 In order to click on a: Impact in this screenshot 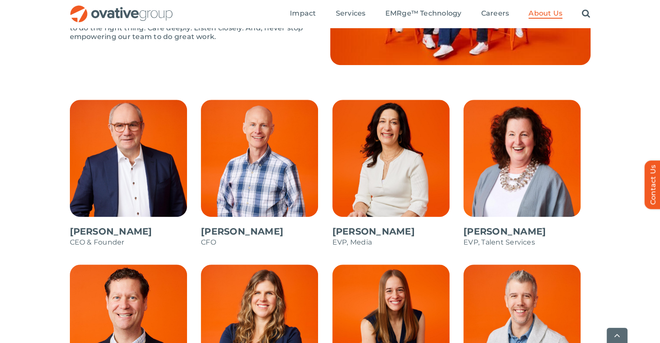, I will do `click(303, 14)`.